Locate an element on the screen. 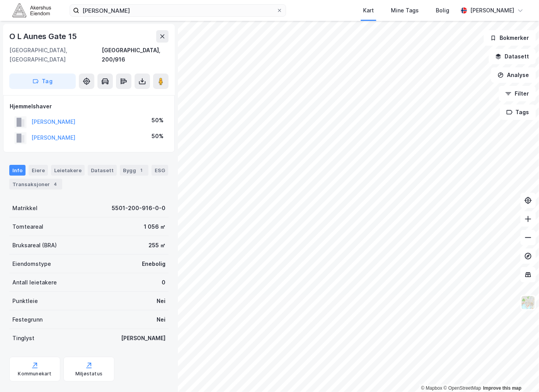 The image size is (539, 392). div: Leietakere is located at coordinates (68, 170).